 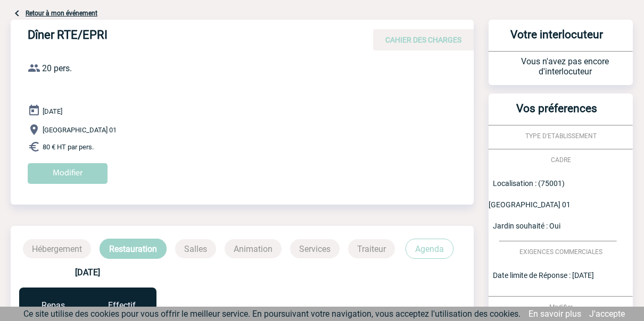 I want to click on a: Retour à mon événement, so click(x=61, y=13).